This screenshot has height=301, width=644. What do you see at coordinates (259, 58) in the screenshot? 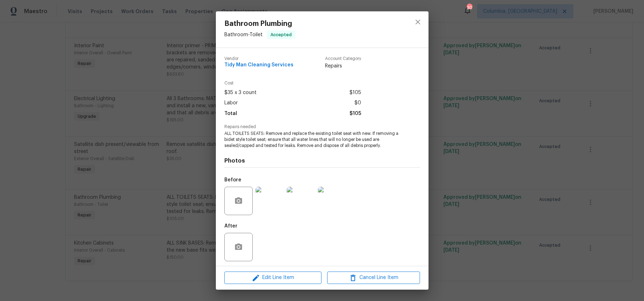
I see `span: Vendor` at bounding box center [259, 58].